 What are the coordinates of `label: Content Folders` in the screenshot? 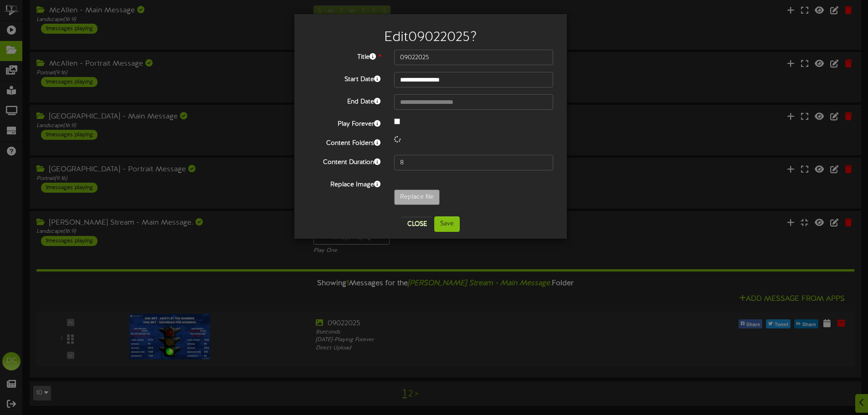 It's located at (344, 142).